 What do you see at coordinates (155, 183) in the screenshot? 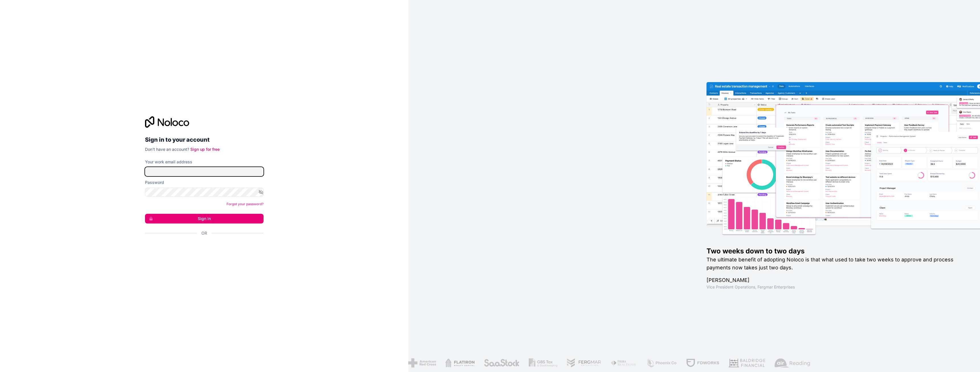
I see `label: Password` at bounding box center [155, 183].